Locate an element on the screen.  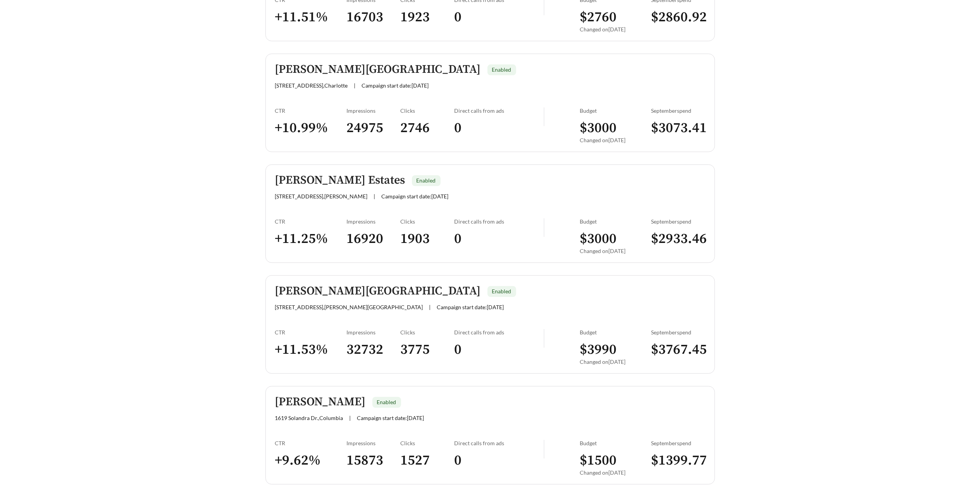
h3: + 11.53 % is located at coordinates (311, 350).